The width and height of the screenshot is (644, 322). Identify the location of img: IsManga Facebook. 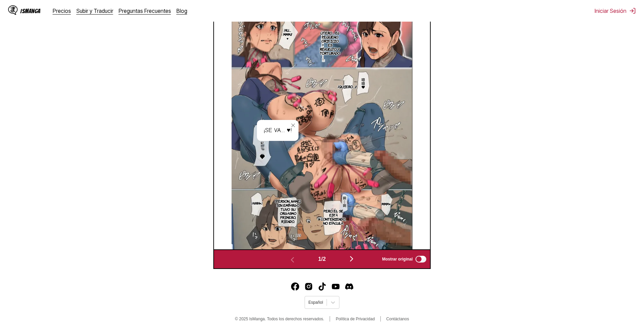
(295, 286).